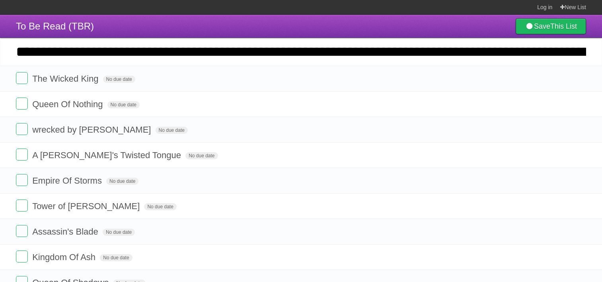  What do you see at coordinates (66, 78) in the screenshot?
I see `span: The Wicked King` at bounding box center [66, 78].